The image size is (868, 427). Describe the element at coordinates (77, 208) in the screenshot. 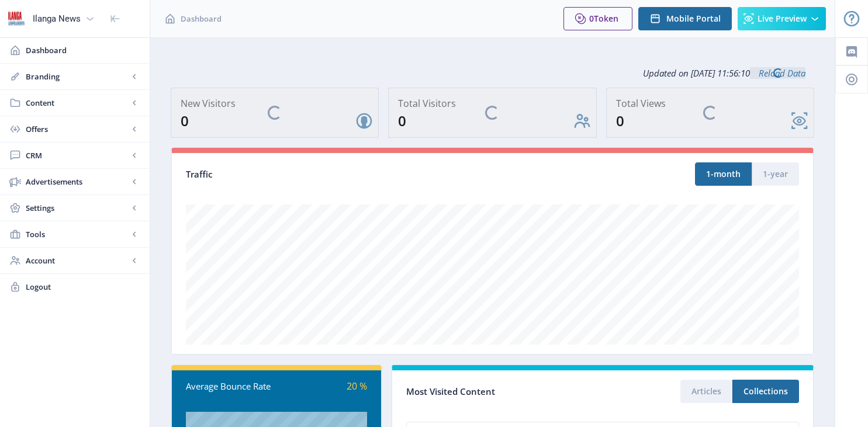

I see `span: Settings` at that location.